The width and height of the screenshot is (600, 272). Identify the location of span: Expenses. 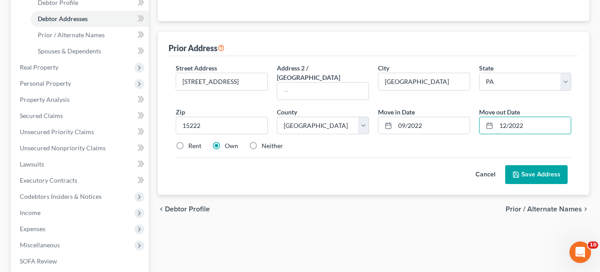
(32, 229).